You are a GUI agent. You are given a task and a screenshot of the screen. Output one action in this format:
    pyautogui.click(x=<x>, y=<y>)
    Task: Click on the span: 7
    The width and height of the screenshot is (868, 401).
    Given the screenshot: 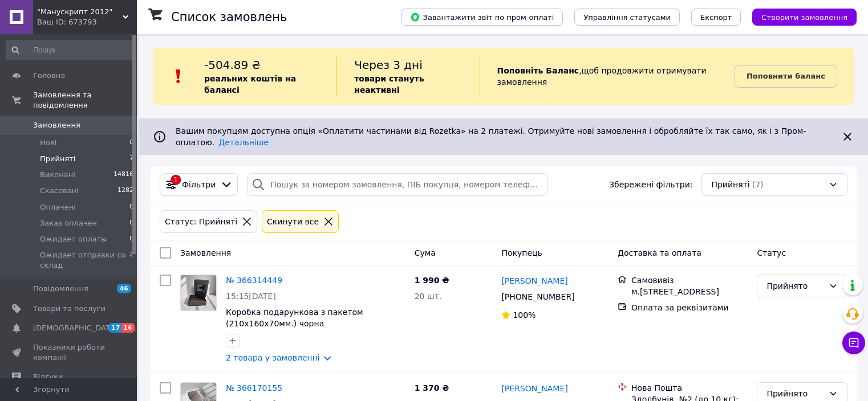 What is the action you would take?
    pyautogui.click(x=131, y=159)
    